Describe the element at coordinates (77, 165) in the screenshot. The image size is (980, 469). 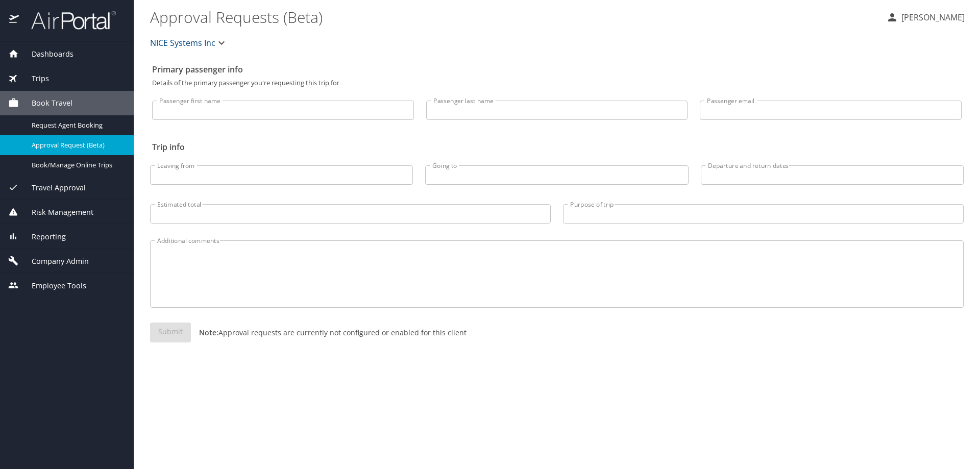
I see `span: Book/Manage Online Trips` at that location.